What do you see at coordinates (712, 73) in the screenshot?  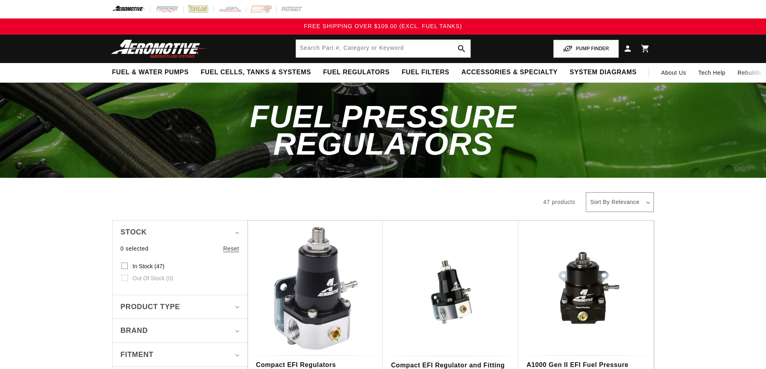 I see `span: Tech Help` at bounding box center [712, 73].